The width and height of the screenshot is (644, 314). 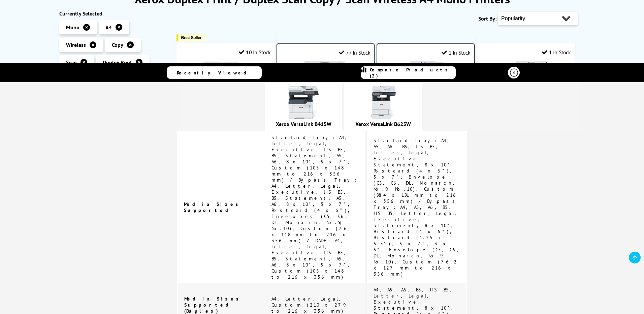 I want to click on span: Scan, so click(x=71, y=62).